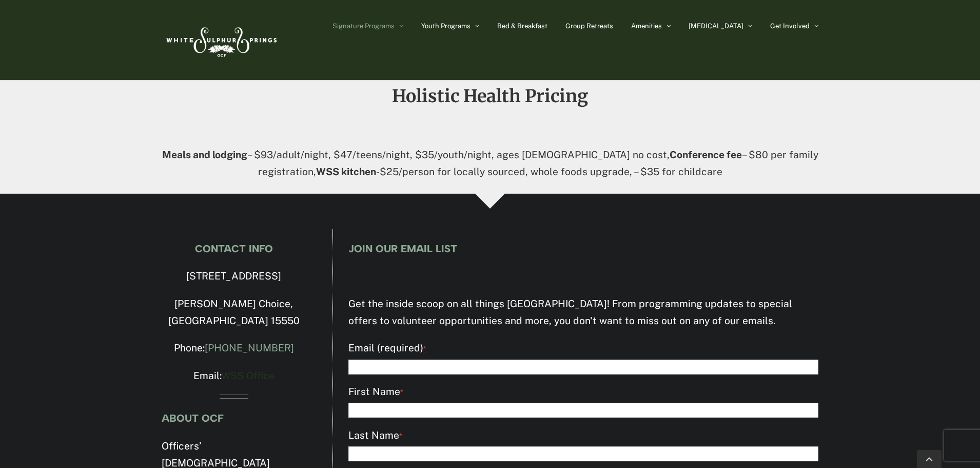 This screenshot has height=468, width=980. Describe the element at coordinates (583, 435) in the screenshot. I see `label: Last Name` at that location.